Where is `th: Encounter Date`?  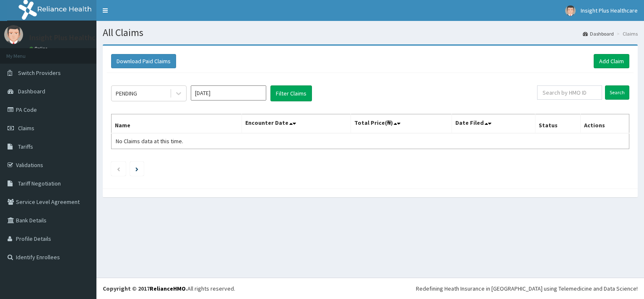 th: Encounter Date is located at coordinates (297, 125).